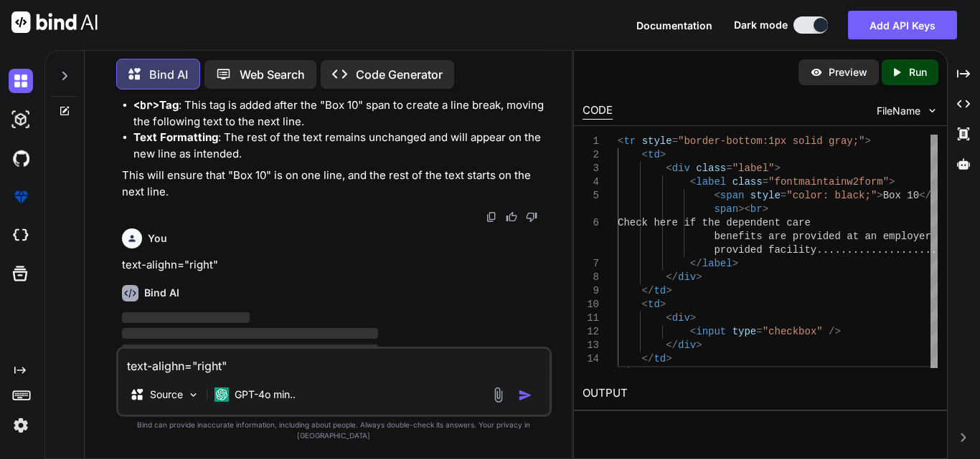  Describe the element at coordinates (917, 72) in the screenshot. I see `p: Run` at that location.